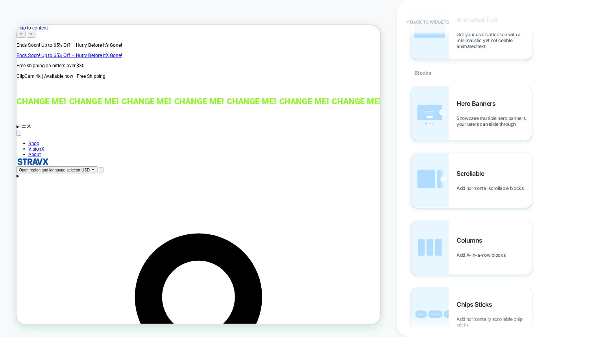  Describe the element at coordinates (494, 40) in the screenshot. I see `span: Get your users attention with a minimalistic yet noticeable animated text` at that location.